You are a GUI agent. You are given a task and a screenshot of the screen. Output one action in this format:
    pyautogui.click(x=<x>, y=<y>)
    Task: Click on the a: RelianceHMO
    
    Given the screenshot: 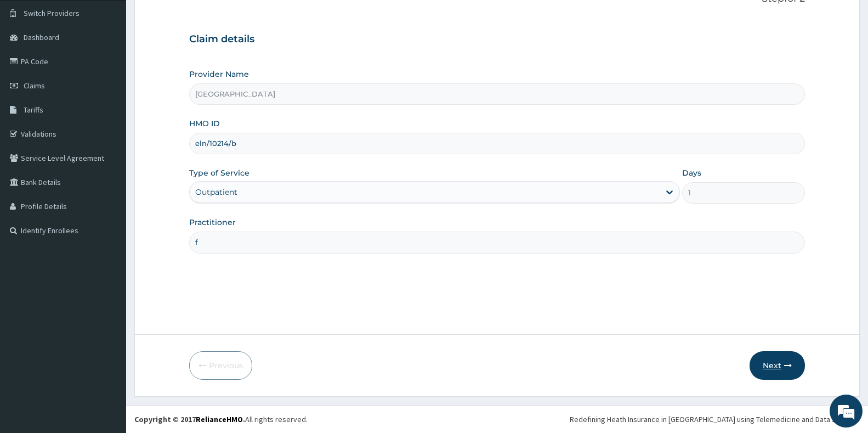 What is the action you would take?
    pyautogui.click(x=219, y=419)
    